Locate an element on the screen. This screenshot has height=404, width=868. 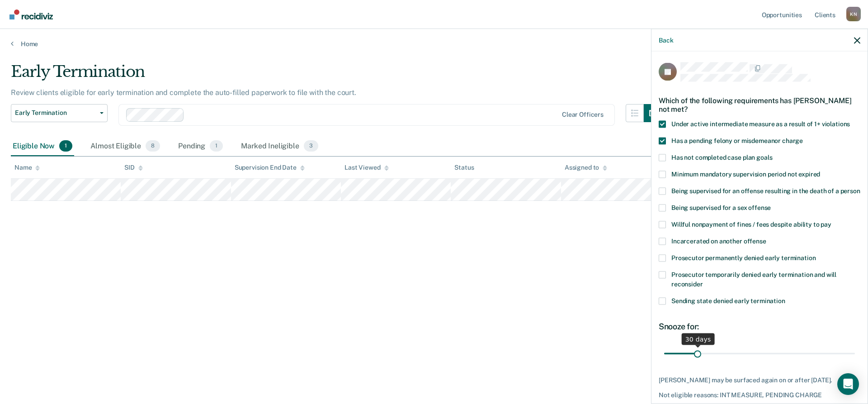
span: Has a pending felony or misdemeanor charge is located at coordinates (737, 140).